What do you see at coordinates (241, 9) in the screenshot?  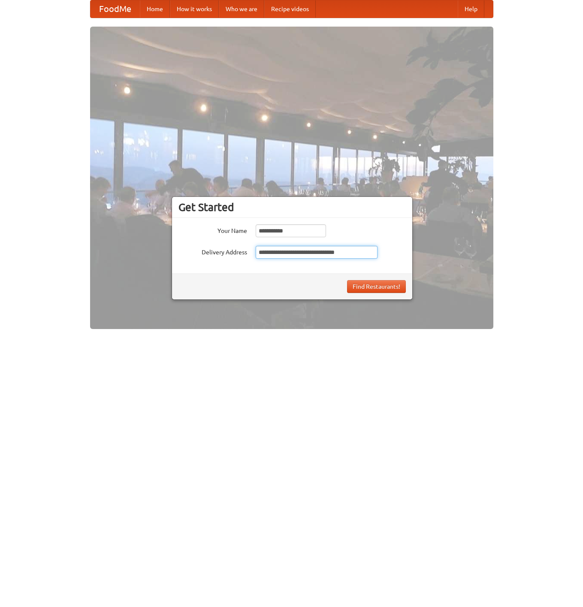 I see `a: Who we are` at bounding box center [241, 9].